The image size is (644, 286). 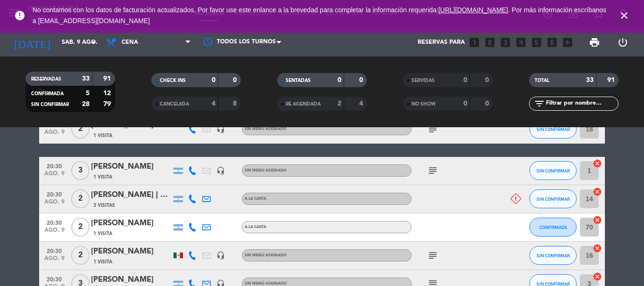 What do you see at coordinates (595, 42) in the screenshot?
I see `span: print` at bounding box center [595, 42].